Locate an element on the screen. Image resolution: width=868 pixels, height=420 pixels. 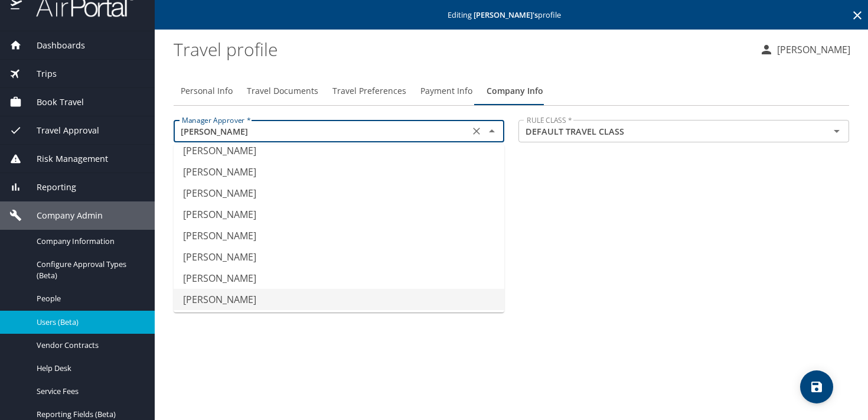
span: Travel Documents is located at coordinates (282, 91).